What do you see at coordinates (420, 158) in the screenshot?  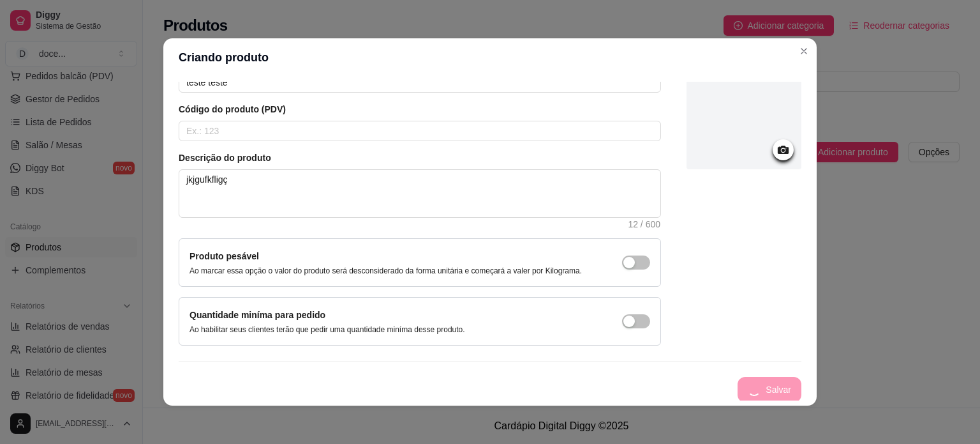 I see `article: Descrição do produto` at bounding box center [420, 158].